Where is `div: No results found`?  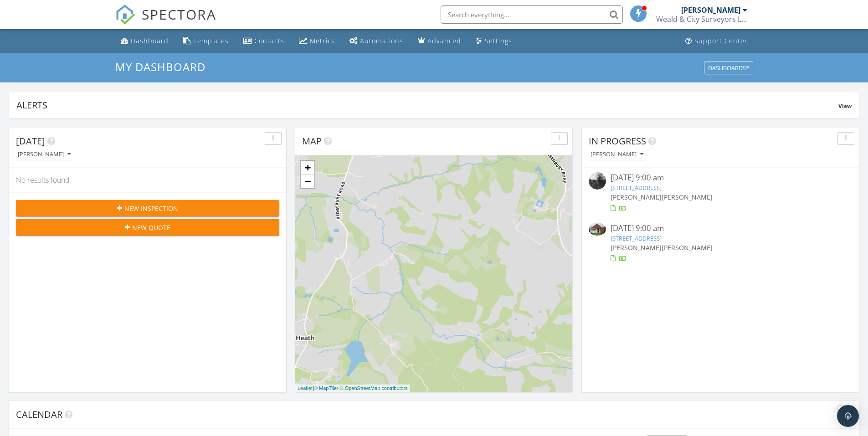
div: No results found is located at coordinates (147, 180).